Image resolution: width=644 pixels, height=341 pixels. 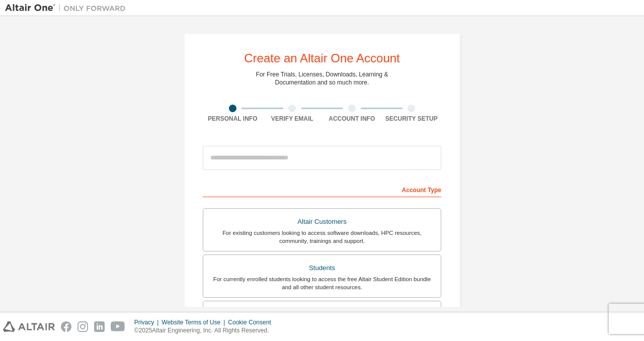 What do you see at coordinates (29, 326) in the screenshot?
I see `img: altair_logo.svg` at bounding box center [29, 326].